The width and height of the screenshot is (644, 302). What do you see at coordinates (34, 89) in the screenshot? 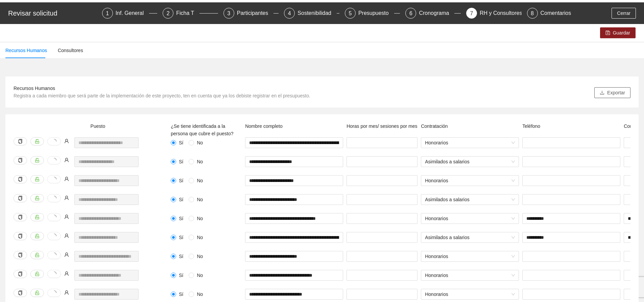
I see `span: Recursos Humanos` at bounding box center [34, 89].